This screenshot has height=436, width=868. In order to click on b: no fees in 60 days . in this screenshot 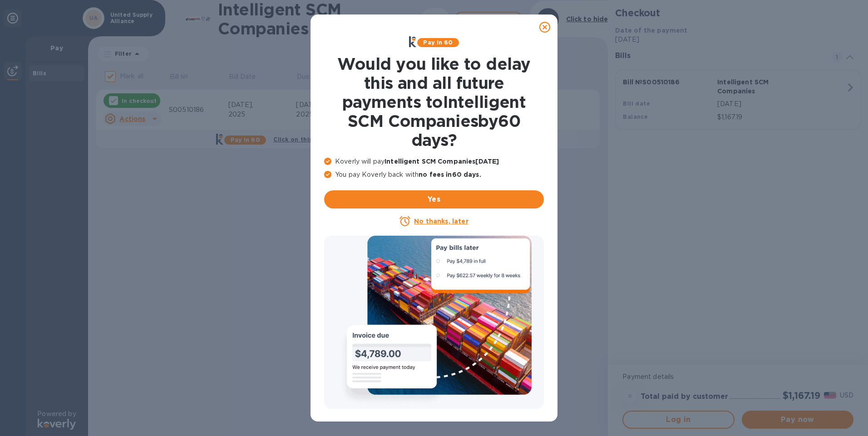, I will do `click(449, 174)`.